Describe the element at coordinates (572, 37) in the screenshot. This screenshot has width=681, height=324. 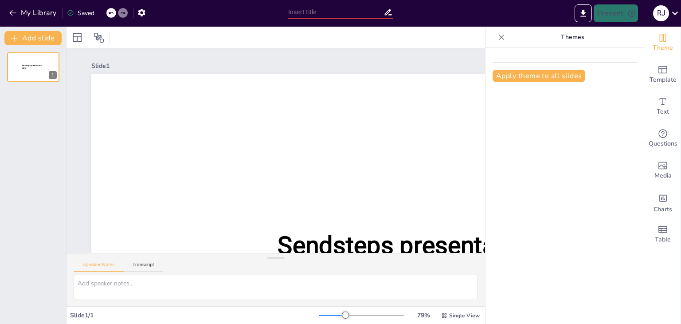
I see `p: Themes` at that location.